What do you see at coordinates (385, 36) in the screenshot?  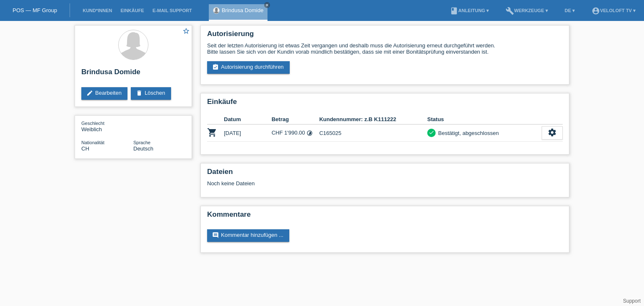 I see `h2: Autorisierung` at bounding box center [385, 36].